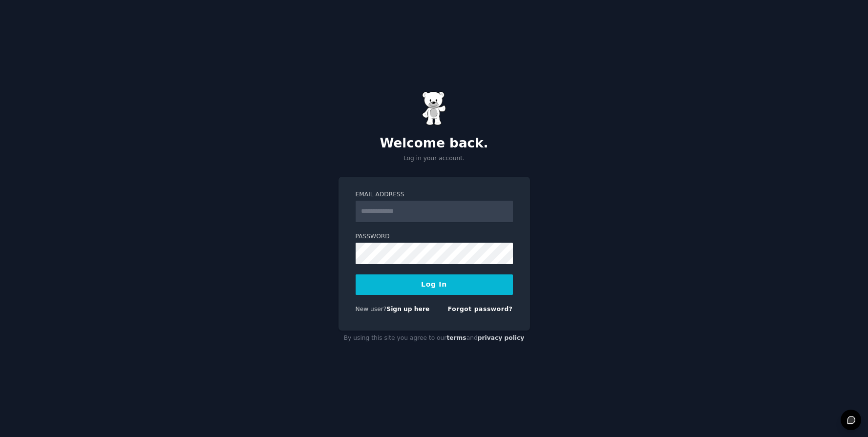  I want to click on a: Sign up here, so click(408, 309).